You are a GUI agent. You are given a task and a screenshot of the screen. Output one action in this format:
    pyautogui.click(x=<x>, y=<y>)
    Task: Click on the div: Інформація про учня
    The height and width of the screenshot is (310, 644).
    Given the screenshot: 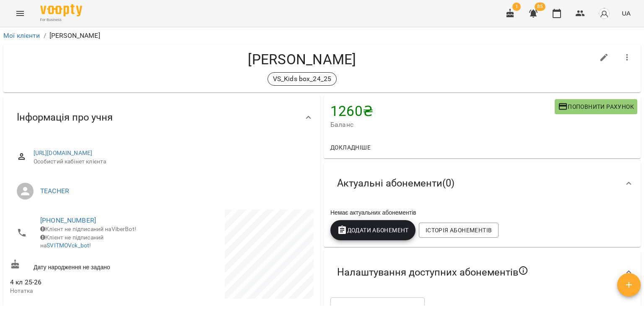 What is the action you would take?
    pyautogui.click(x=162, y=117)
    